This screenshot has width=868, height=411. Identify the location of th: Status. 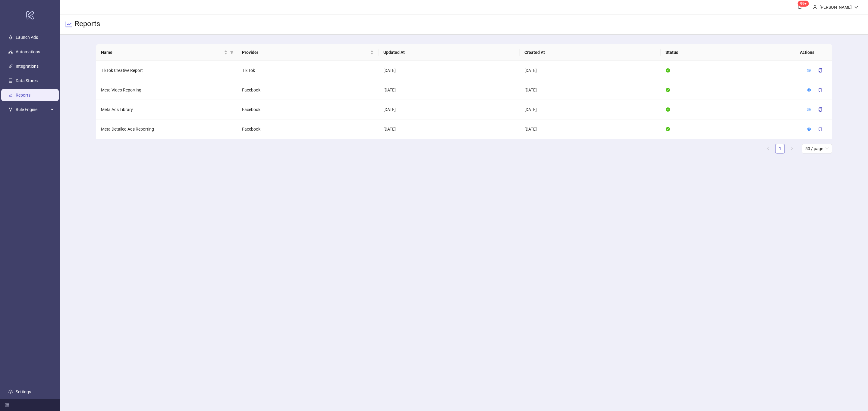
(731, 52).